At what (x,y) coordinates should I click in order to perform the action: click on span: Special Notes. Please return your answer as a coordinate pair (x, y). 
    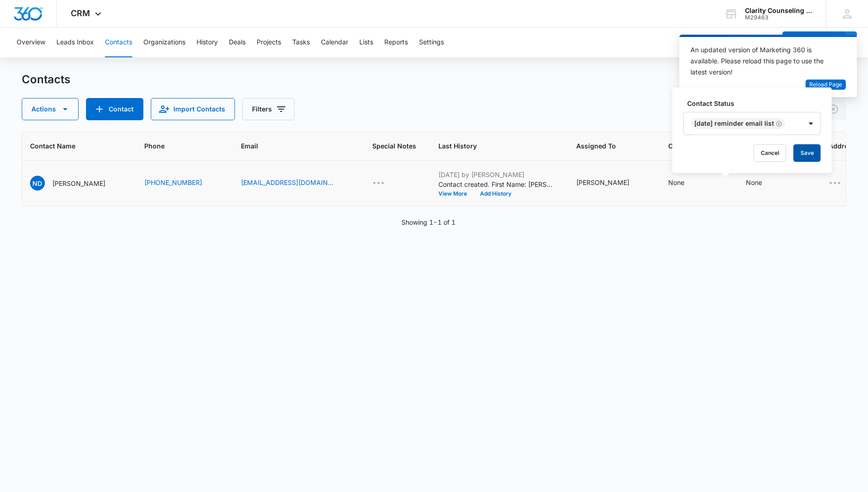
    Looking at the image, I should click on (394, 146).